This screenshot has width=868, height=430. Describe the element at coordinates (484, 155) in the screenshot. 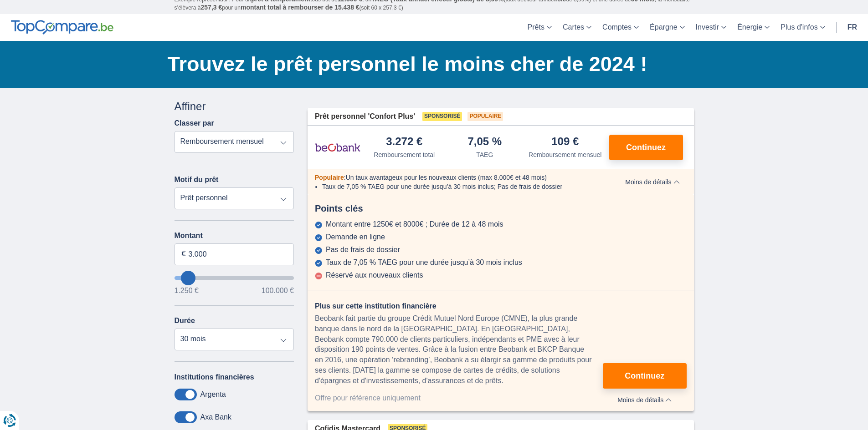

I see `div: TAEG` at that location.